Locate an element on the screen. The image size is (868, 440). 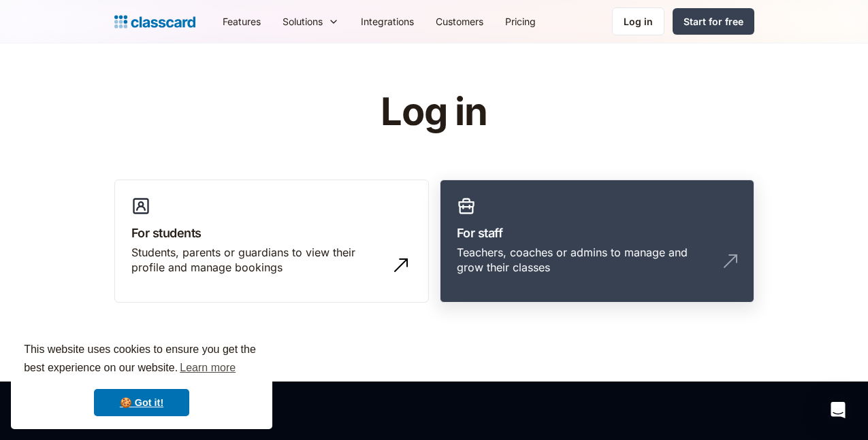
a: Integrations is located at coordinates (388, 21).